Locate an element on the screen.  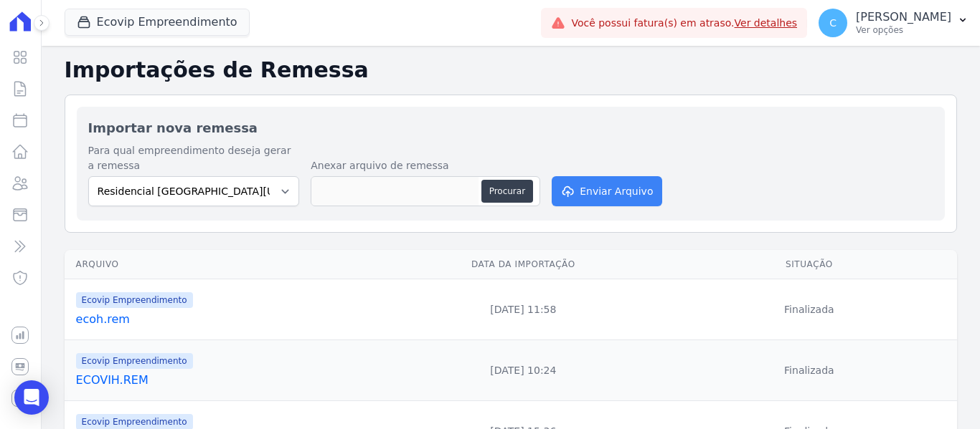
label: Anexar arquivo de remessa is located at coordinates (425, 166).